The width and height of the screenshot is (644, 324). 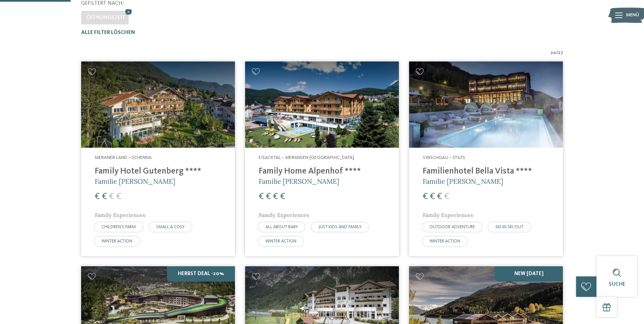 What do you see at coordinates (282, 227) in the screenshot?
I see `span: ALL ABOUT BABY` at bounding box center [282, 227].